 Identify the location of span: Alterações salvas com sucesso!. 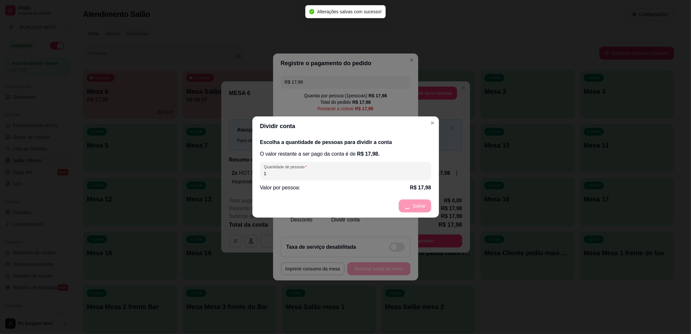
(349, 12).